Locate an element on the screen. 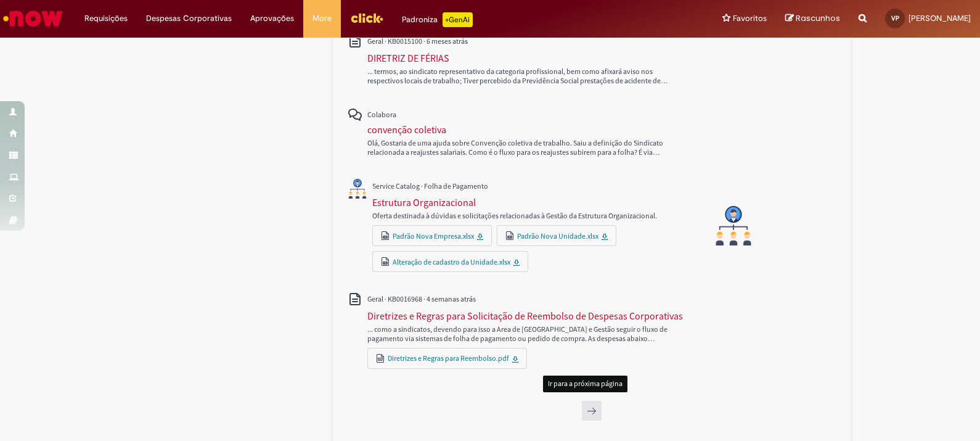  div: Padroniza is located at coordinates (437, 20).